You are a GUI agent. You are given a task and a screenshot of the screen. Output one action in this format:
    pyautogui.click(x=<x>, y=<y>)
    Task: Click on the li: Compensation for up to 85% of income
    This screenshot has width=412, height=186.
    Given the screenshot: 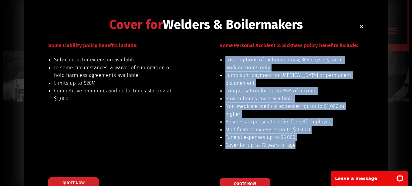 What is the action you would take?
    pyautogui.click(x=289, y=91)
    